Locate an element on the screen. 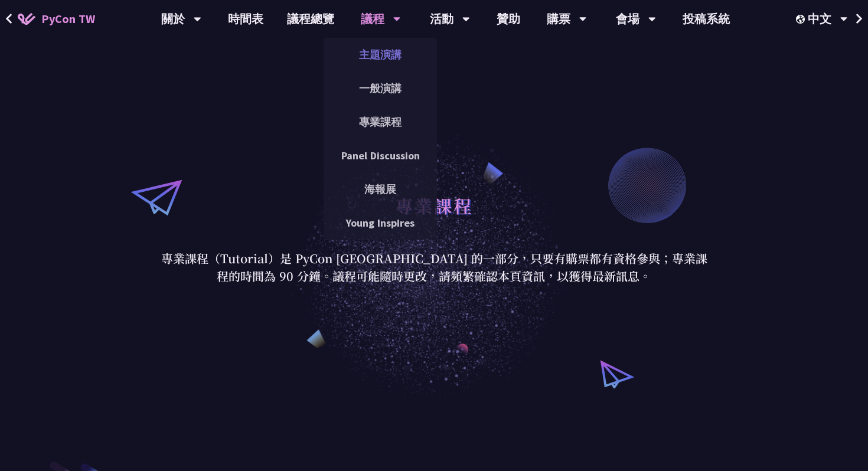 The height and width of the screenshot is (471, 868). a: 海報展 is located at coordinates (380, 189).